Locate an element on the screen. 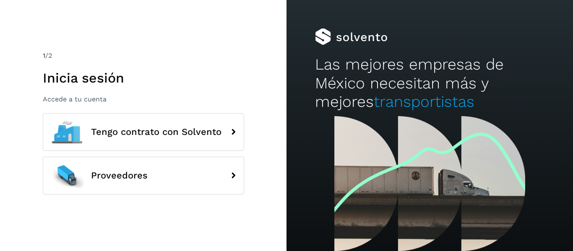  span: 1 is located at coordinates (44, 55).